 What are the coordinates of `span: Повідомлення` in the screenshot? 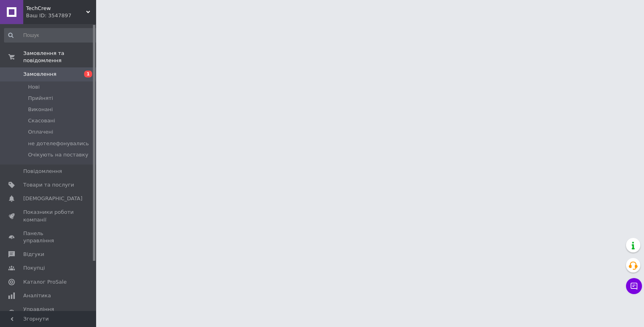 It's located at (43, 171).